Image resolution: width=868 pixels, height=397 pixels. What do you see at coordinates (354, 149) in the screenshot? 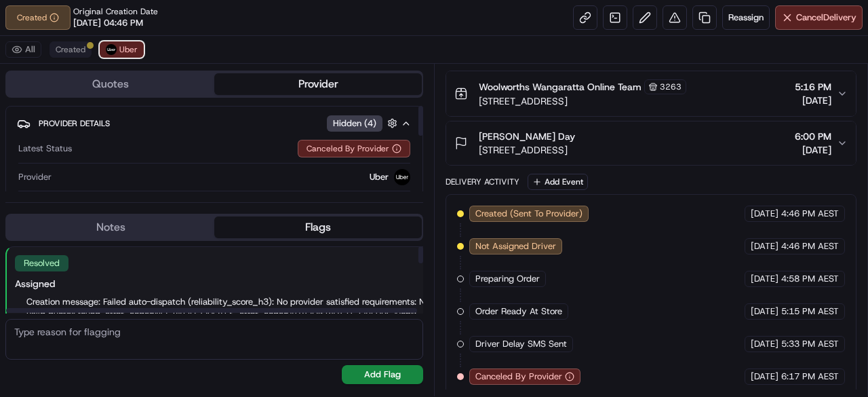
I see `div: Canceled By Provider` at bounding box center [354, 149].